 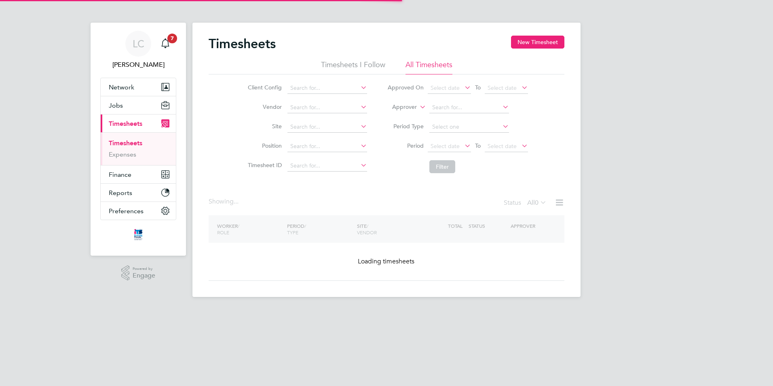 What do you see at coordinates (138, 87) in the screenshot?
I see `button: Network` at bounding box center [138, 87].